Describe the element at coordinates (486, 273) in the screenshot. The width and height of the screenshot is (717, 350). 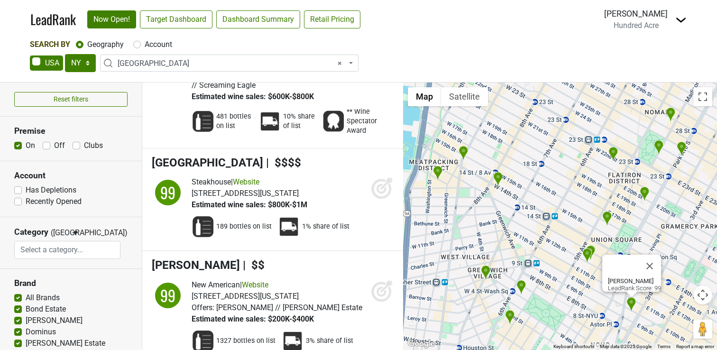
I see `div: Boucherie West Village` at that location.